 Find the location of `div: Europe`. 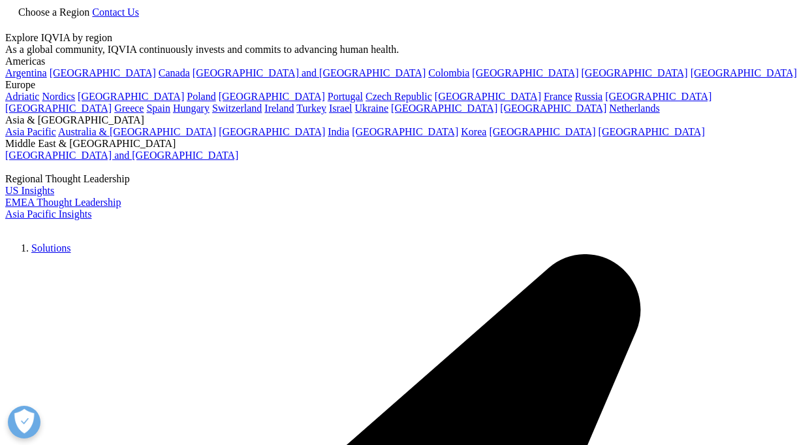

div: Europe is located at coordinates (406, 85).